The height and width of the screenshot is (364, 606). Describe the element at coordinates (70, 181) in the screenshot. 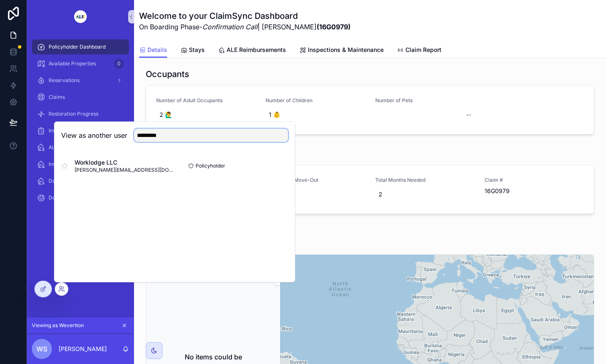

I see `span: Damages to Stays` at that location.